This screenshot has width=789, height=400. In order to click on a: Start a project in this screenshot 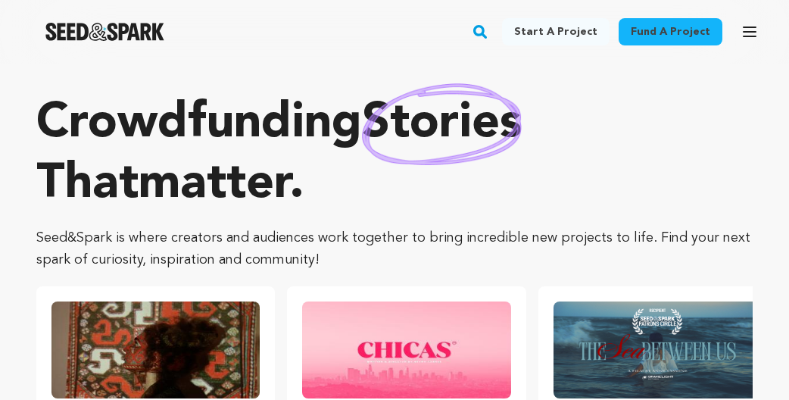, I will do `click(556, 32)`.